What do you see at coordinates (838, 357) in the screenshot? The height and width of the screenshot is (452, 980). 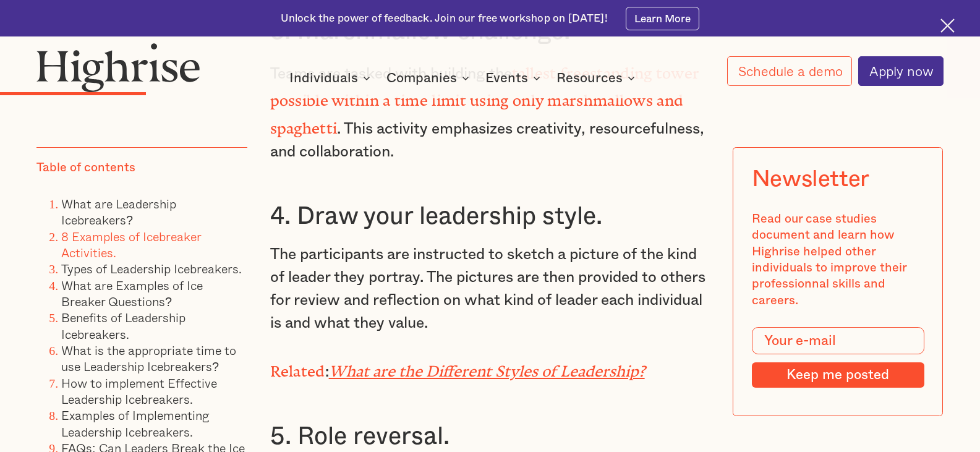 I see `form: Modal Form` at bounding box center [838, 357].